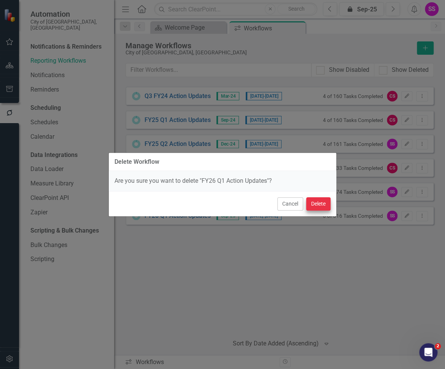 This screenshot has width=445, height=369. I want to click on span: 2, so click(438, 347).